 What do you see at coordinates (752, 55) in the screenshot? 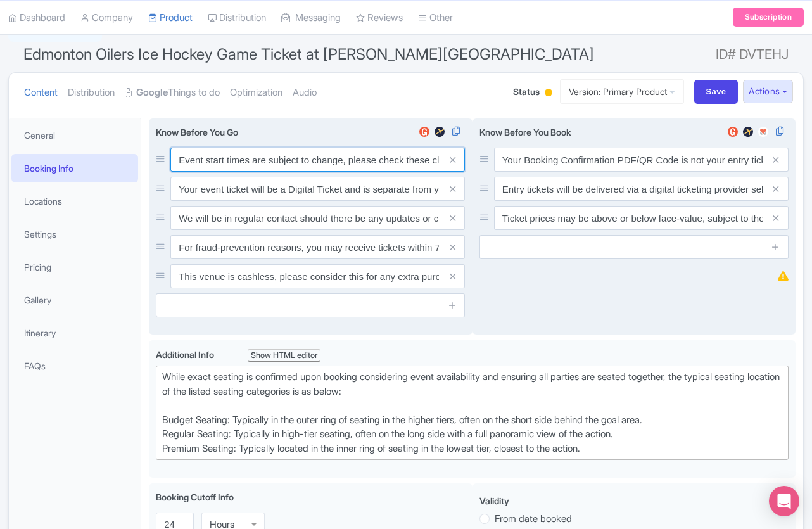
I see `span: ID# DVTEHJ` at bounding box center [752, 55].